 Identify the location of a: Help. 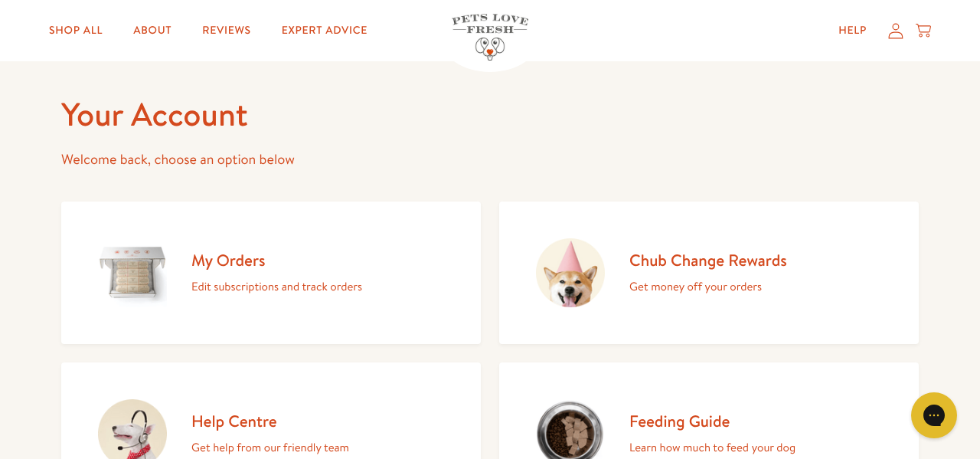
(852, 31).